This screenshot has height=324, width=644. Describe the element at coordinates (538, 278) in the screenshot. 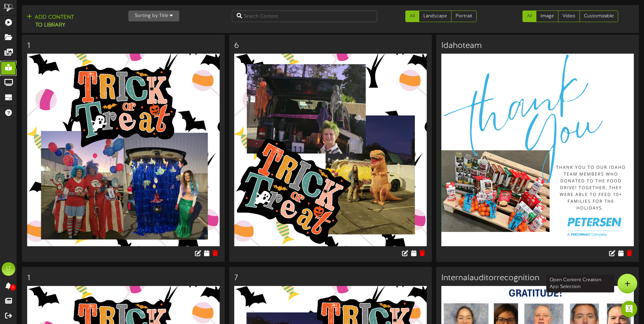

I see `h3: Internalauditorrecognition` at that location.